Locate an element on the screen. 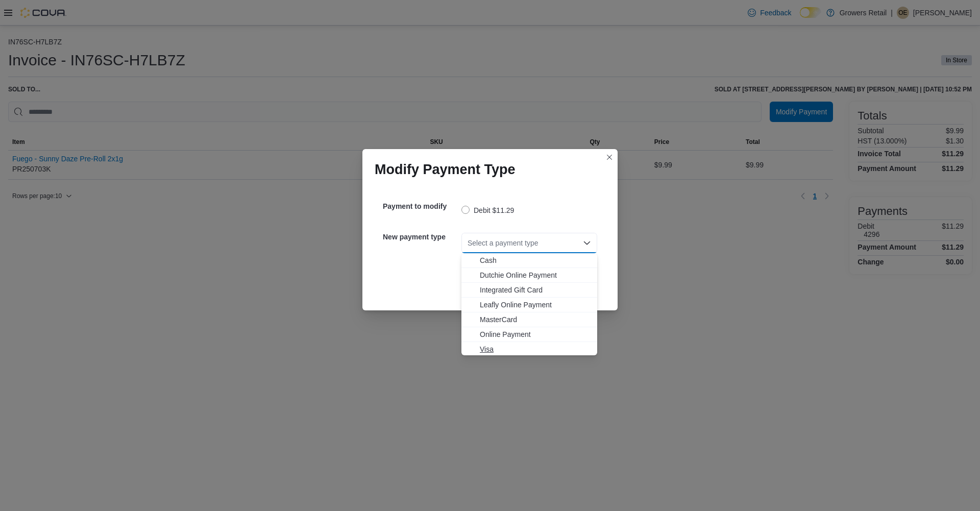  label: Debit $11.29 is located at coordinates (487, 210).